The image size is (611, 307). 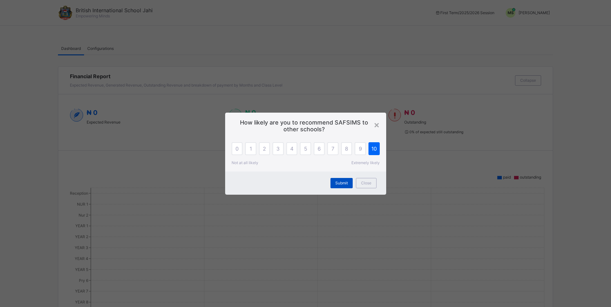 I want to click on span: 3, so click(x=278, y=149).